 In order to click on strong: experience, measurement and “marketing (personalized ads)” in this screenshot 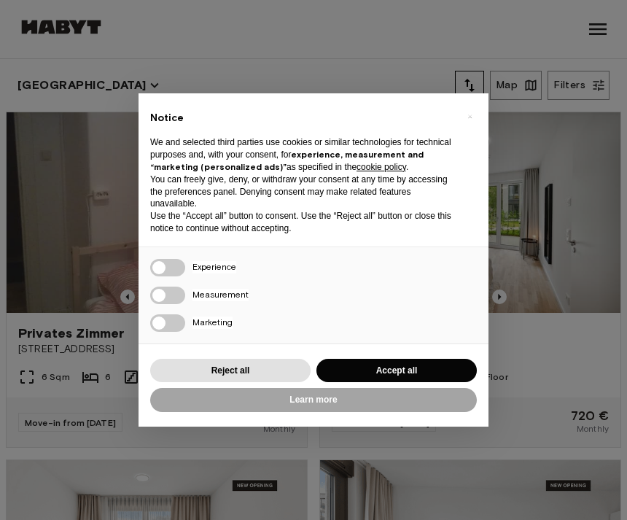, I will do `click(287, 160)`.